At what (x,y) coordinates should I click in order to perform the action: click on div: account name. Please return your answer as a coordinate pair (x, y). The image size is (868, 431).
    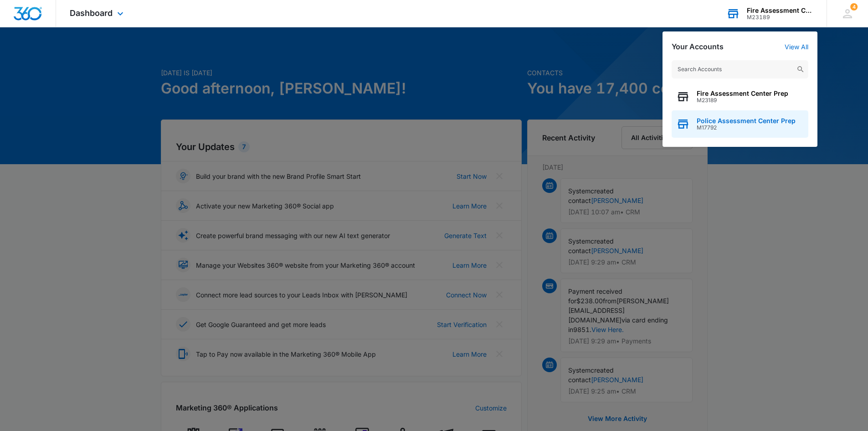
    Looking at the image, I should click on (780, 10).